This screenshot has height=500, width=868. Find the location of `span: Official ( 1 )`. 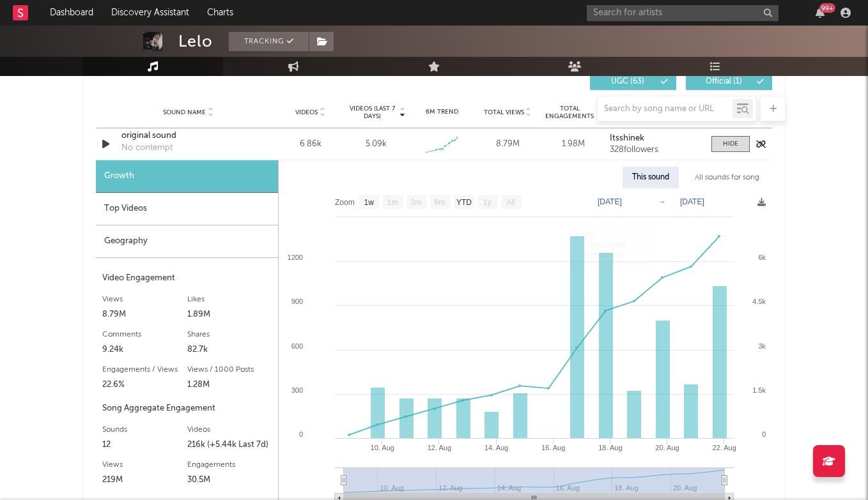

span: Official ( 1 ) is located at coordinates (723, 82).